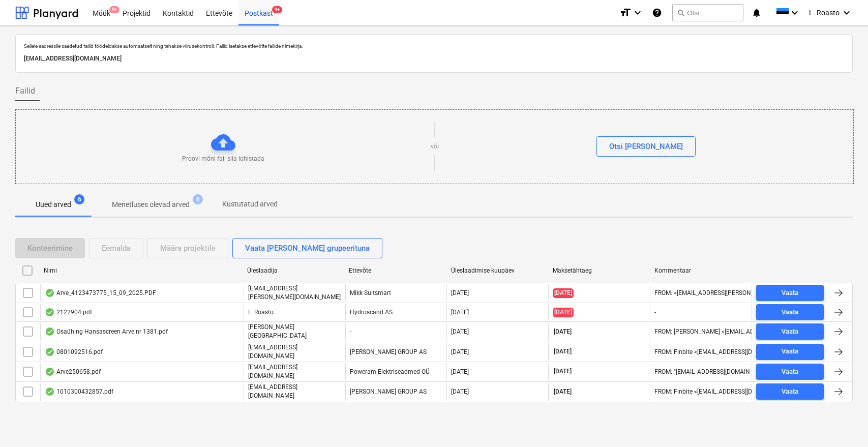 The image size is (868, 447). Describe the element at coordinates (396, 312) in the screenshot. I see `div: Hydroscand AS` at that location.